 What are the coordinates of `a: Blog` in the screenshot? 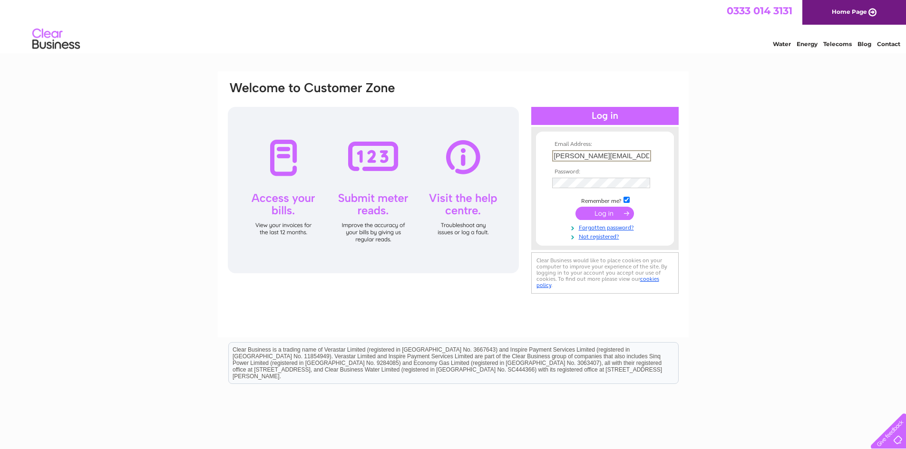 It's located at (864, 44).